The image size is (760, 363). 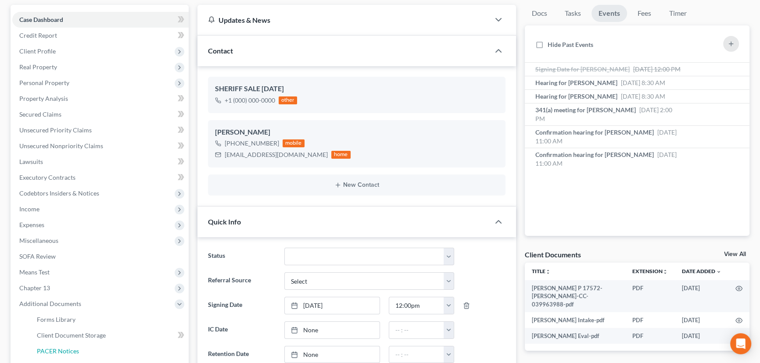 I want to click on button: New Contact, so click(x=357, y=185).